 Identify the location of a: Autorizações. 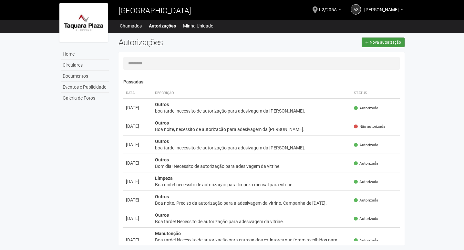
(162, 26).